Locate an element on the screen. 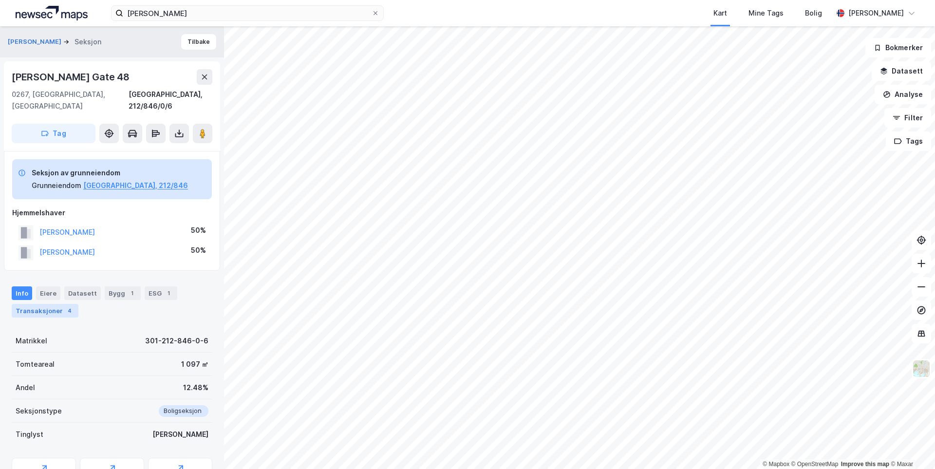  div: ESG is located at coordinates (161, 293).